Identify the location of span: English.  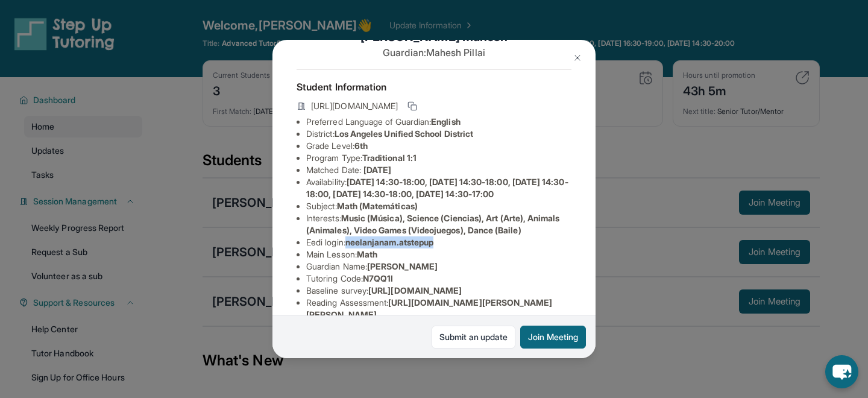
(446, 121).